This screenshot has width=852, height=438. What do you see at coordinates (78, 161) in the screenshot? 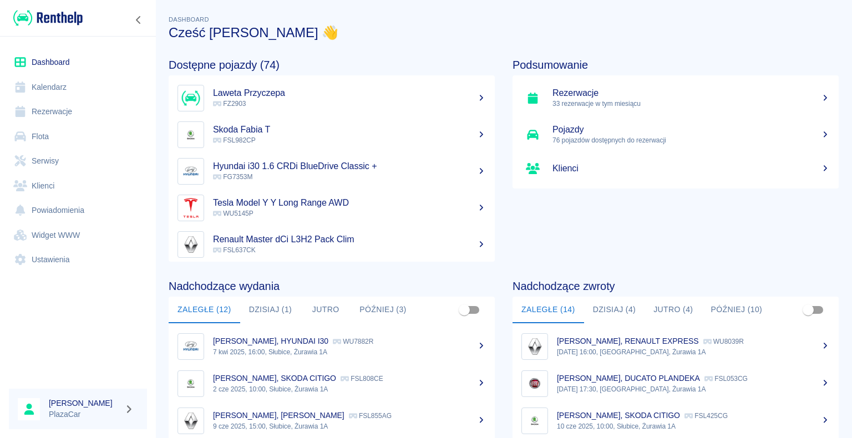
I see `a: Serwisy` at bounding box center [78, 161].